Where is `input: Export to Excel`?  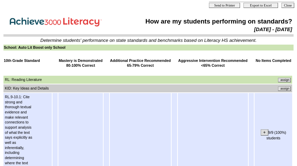
input: Export to Excel is located at coordinates (261, 5).